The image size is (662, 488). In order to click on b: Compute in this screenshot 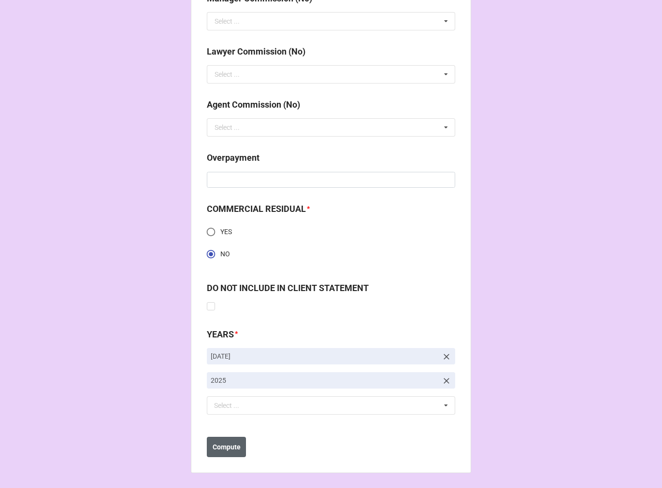, I will do `click(227, 447)`.